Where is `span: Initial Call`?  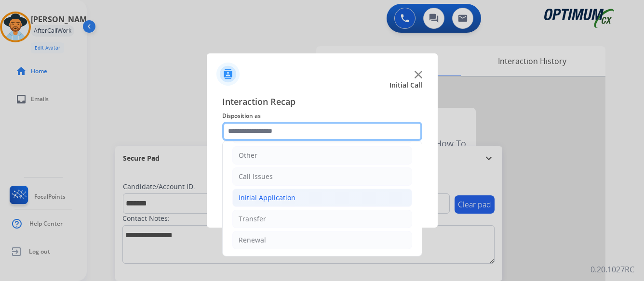 span: Initial Call is located at coordinates (406, 85).